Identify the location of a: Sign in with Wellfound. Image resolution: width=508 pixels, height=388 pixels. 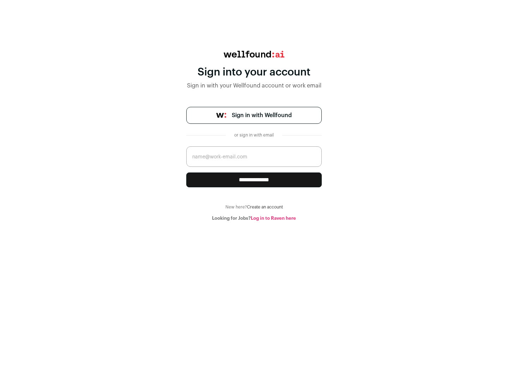
(254, 115).